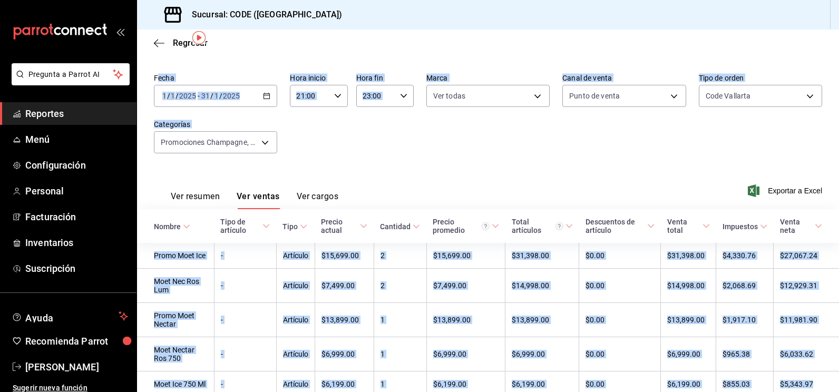 This screenshot has height=392, width=839. Describe the element at coordinates (488, 78) in the screenshot. I see `label: Marca` at that location.